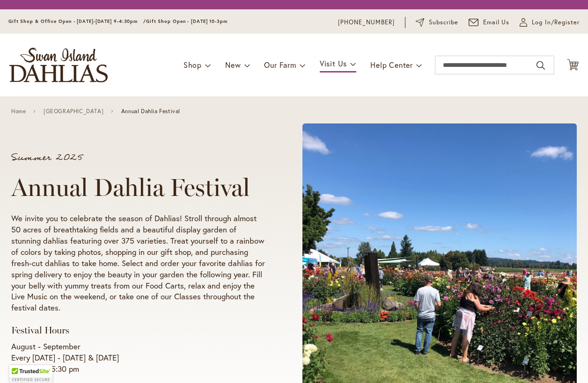 The width and height of the screenshot is (588, 383). Describe the element at coordinates (31, 374) in the screenshot. I see `div: TrustedSite Certified` at that location.